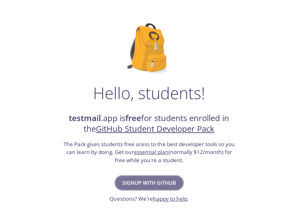 The width and height of the screenshot is (298, 218). What do you see at coordinates (155, 129) in the screenshot?
I see `a: GitHub Student Developer Pack` at bounding box center [155, 129].